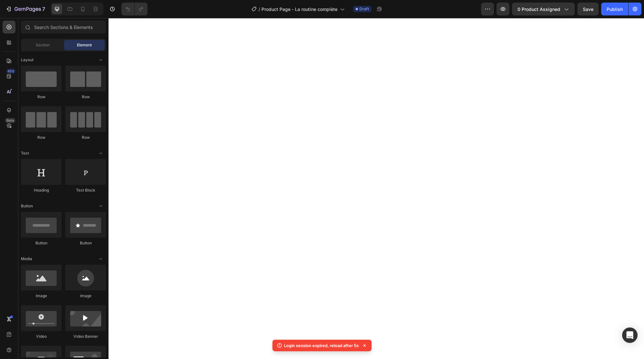  I want to click on span: Element, so click(84, 45).